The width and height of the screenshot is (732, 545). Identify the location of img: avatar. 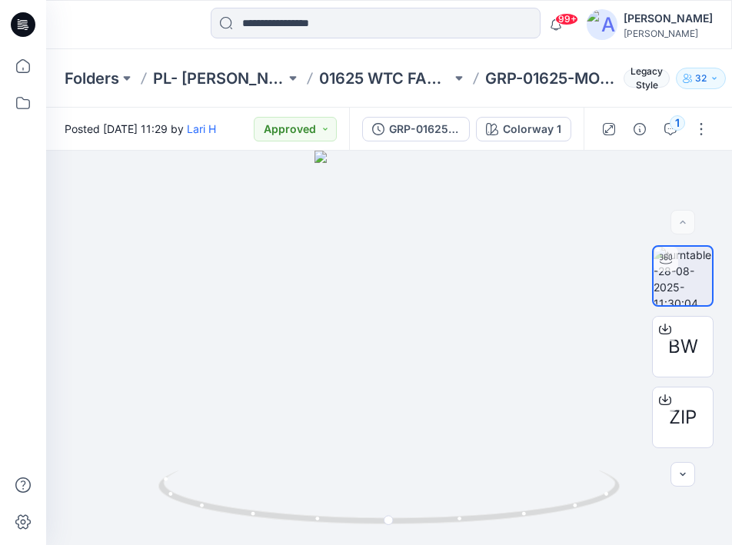
(602, 25).